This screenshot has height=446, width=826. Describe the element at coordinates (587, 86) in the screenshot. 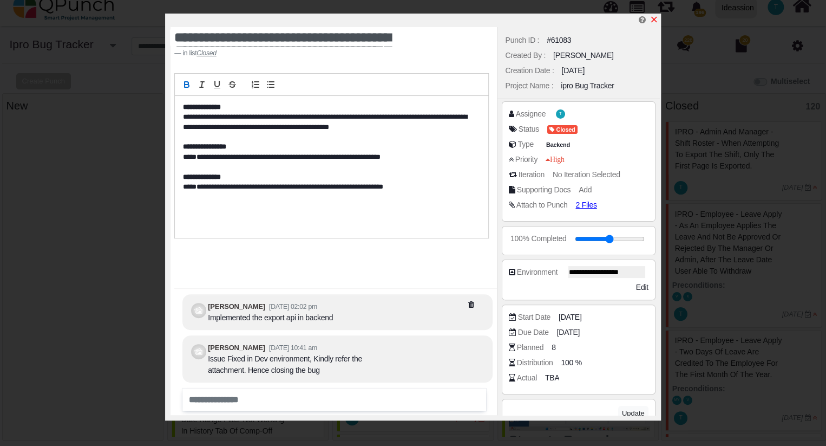

I see `div: ipro Bug Tracker` at that location.